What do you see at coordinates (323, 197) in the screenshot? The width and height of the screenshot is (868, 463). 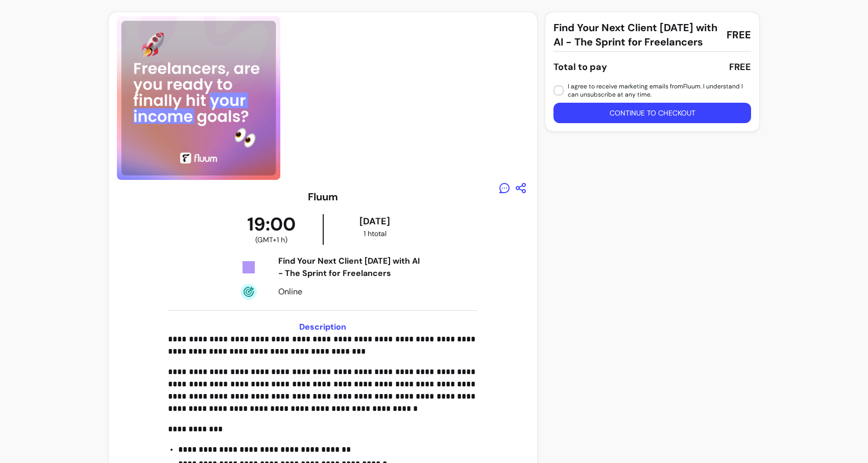 I see `h3: Fluum` at bounding box center [323, 197].